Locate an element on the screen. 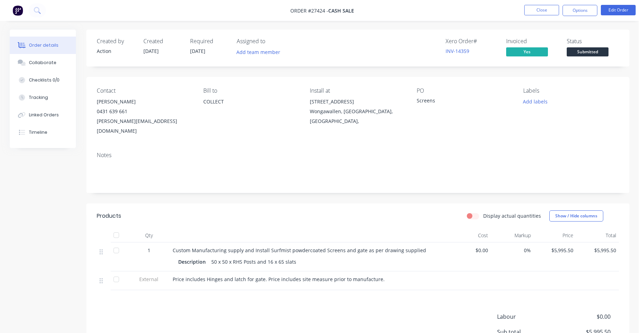 The height and width of the screenshot is (333, 644). button: Show / Hide columns is located at coordinates (576, 216).